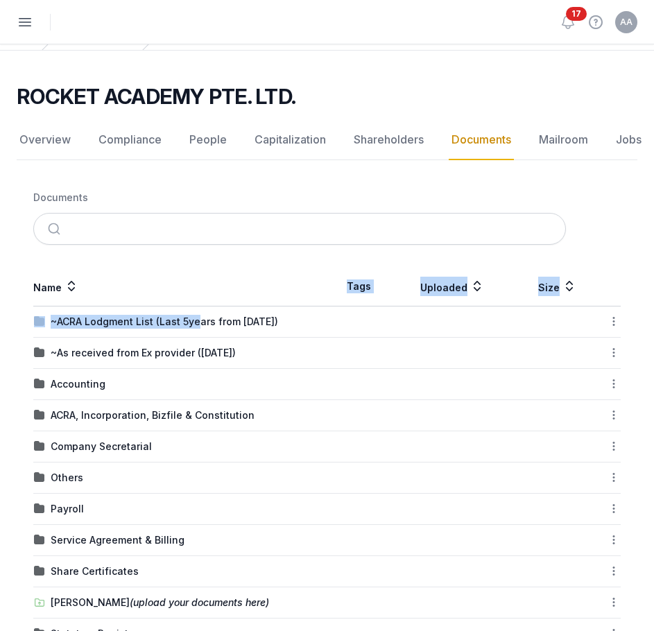  What do you see at coordinates (101, 447) in the screenshot?
I see `div: Company Secretarial` at bounding box center [101, 447].